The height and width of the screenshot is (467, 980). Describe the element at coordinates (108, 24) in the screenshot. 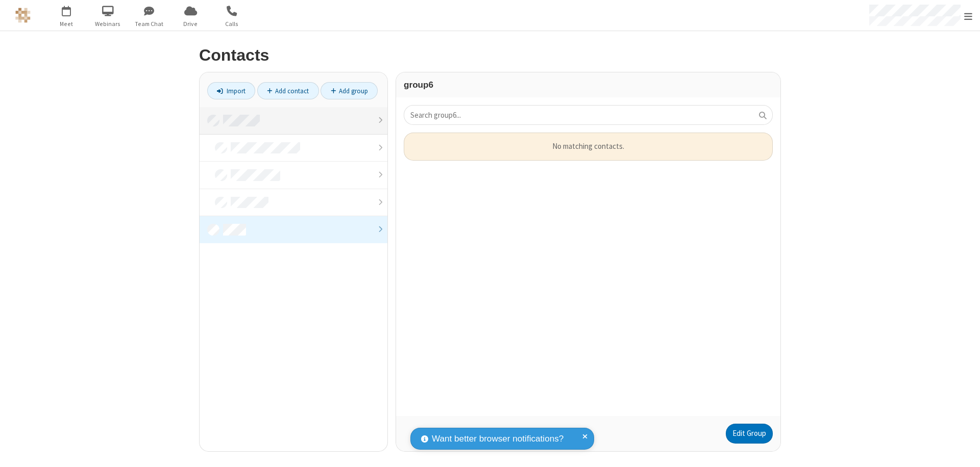

I see `span: Webinars` at that location.